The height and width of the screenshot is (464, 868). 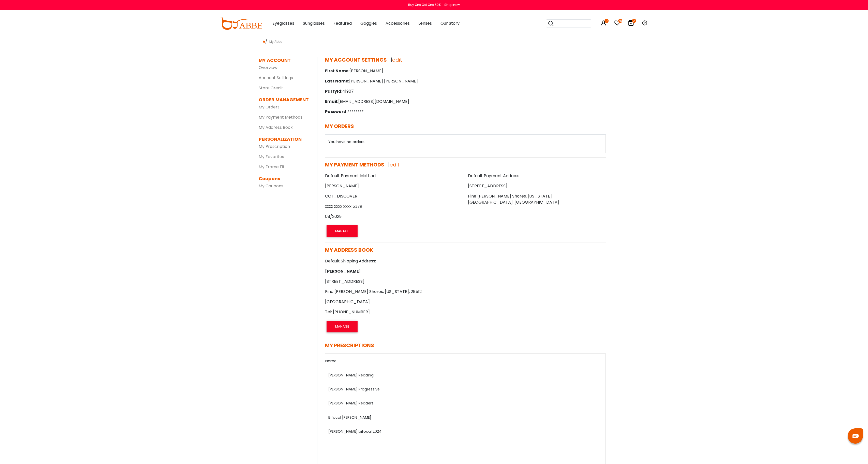 I want to click on span: Goggles, so click(x=369, y=23).